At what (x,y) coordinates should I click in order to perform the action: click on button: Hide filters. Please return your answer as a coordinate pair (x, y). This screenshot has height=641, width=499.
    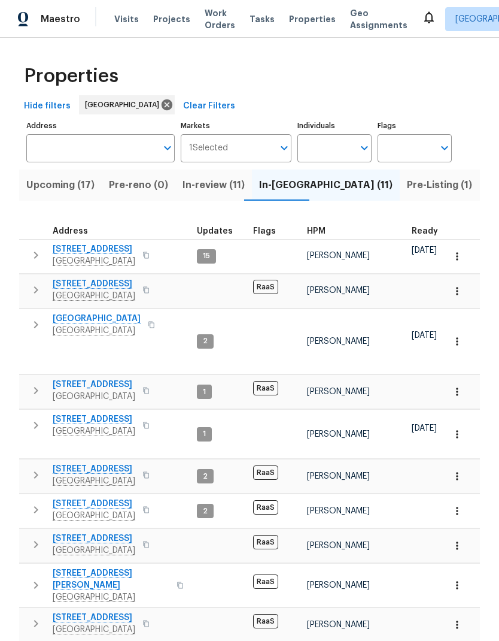
    Looking at the image, I should click on (47, 106).